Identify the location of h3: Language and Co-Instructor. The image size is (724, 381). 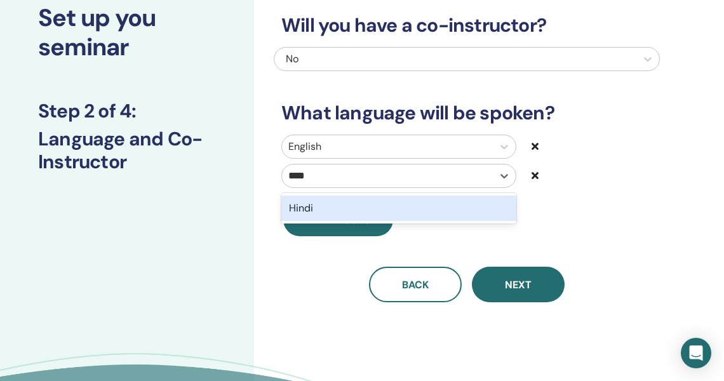
(127, 150).